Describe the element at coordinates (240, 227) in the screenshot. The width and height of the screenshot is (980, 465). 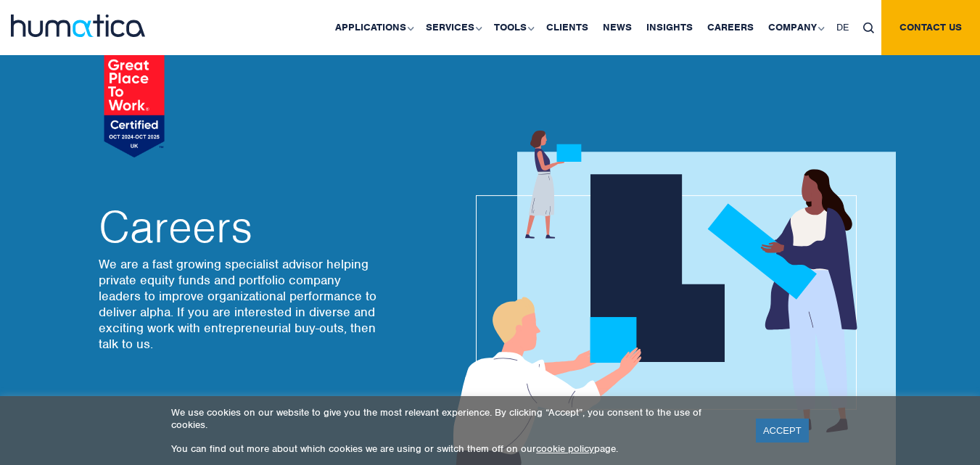
I see `h2: Careers` at that location.